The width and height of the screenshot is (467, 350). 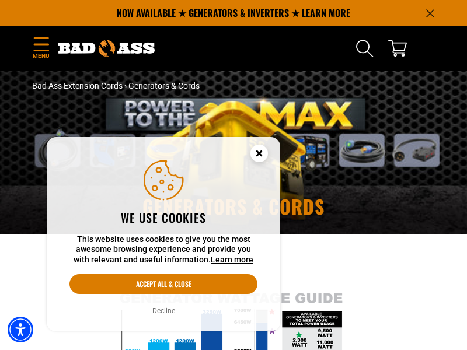 What do you see at coordinates (164, 86) in the screenshot?
I see `span: Generators & Cords` at bounding box center [164, 86].